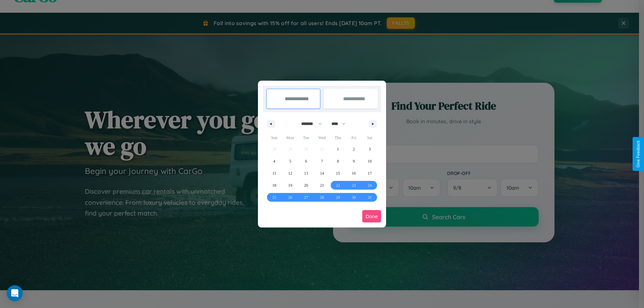 This screenshot has width=644, height=308. Describe the element at coordinates (369, 186) in the screenshot. I see `span: 24` at that location.